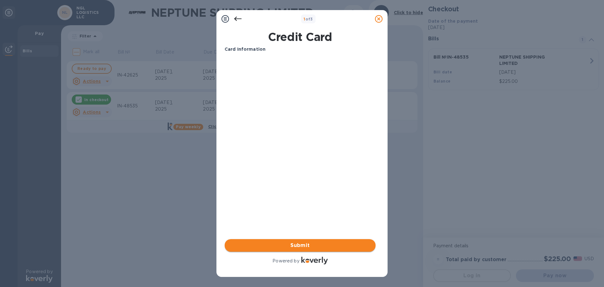 This screenshot has width=604, height=287. Describe the element at coordinates (308, 19) in the screenshot. I see `b: of 3` at that location.